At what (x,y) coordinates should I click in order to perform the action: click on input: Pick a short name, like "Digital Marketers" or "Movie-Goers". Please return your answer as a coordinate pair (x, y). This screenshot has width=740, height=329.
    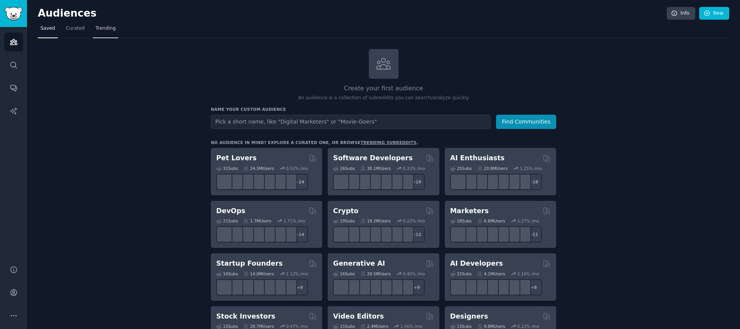
    Looking at the image, I should click on (351, 121).